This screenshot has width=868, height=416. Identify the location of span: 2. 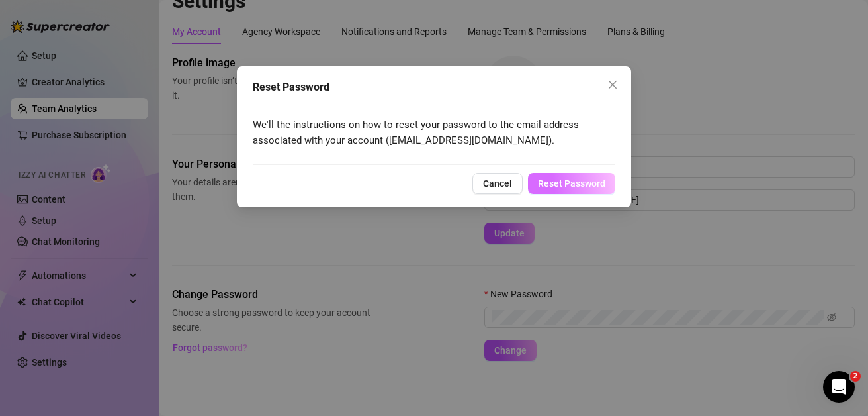
(856, 376).